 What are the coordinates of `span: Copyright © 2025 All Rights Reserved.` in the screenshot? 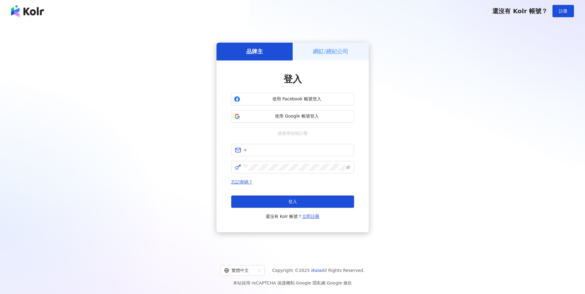 It's located at (318, 271).